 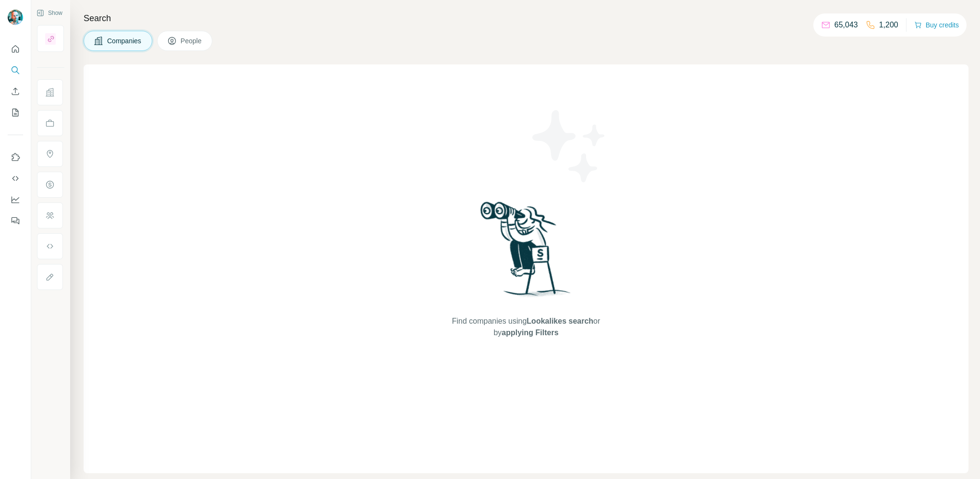 What do you see at coordinates (15, 112) in the screenshot?
I see `button: My lists` at bounding box center [15, 112].